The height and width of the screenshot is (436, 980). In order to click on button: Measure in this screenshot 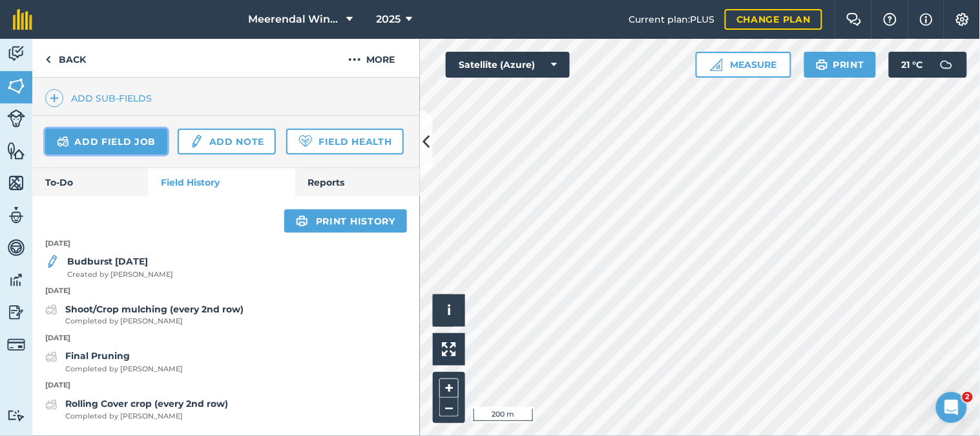, I will do `click(744, 65)`.